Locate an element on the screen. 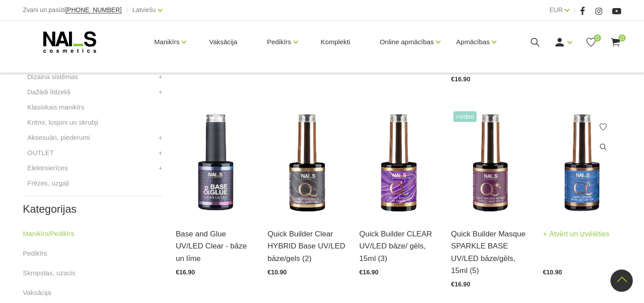  img: Klientu iemīļotajai Rubber bāzei esam mainījuši nosaukumu uz Quick Builder Clear HYBRID Base UV/L... is located at coordinates (307, 163).